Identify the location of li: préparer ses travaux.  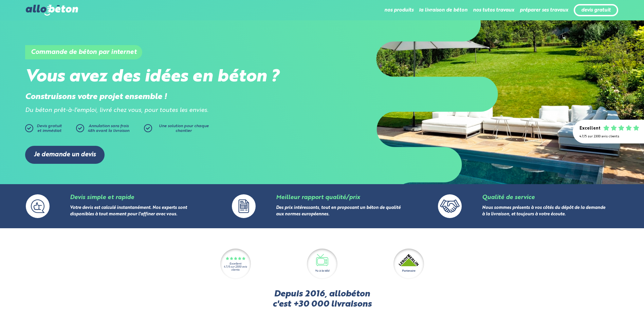
(544, 10).